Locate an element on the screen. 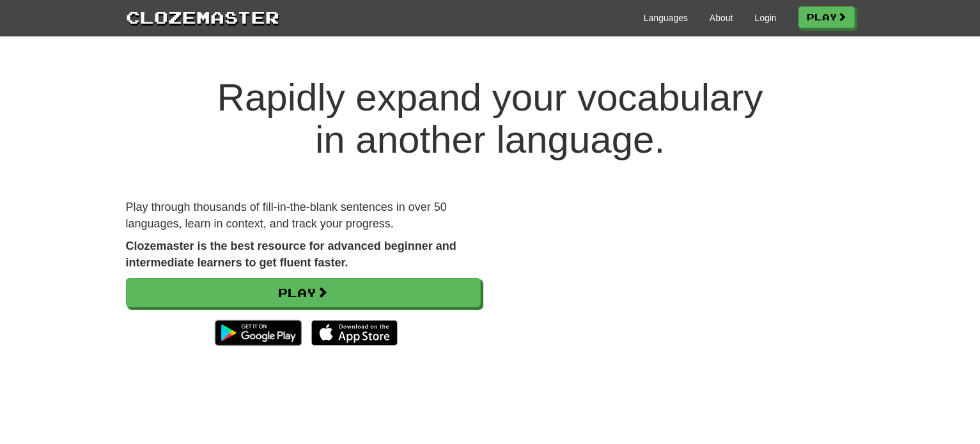 The image size is (980, 444). strong: Clozemaster is the best resource for advanced beginner and intermediate learners to get fluent fa... is located at coordinates (291, 254).